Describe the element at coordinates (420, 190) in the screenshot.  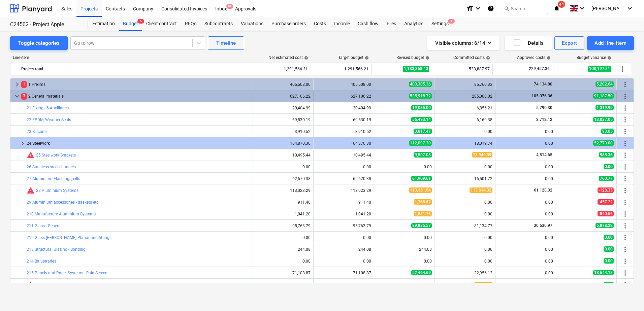
I see `span: 113,151.64` at that location.